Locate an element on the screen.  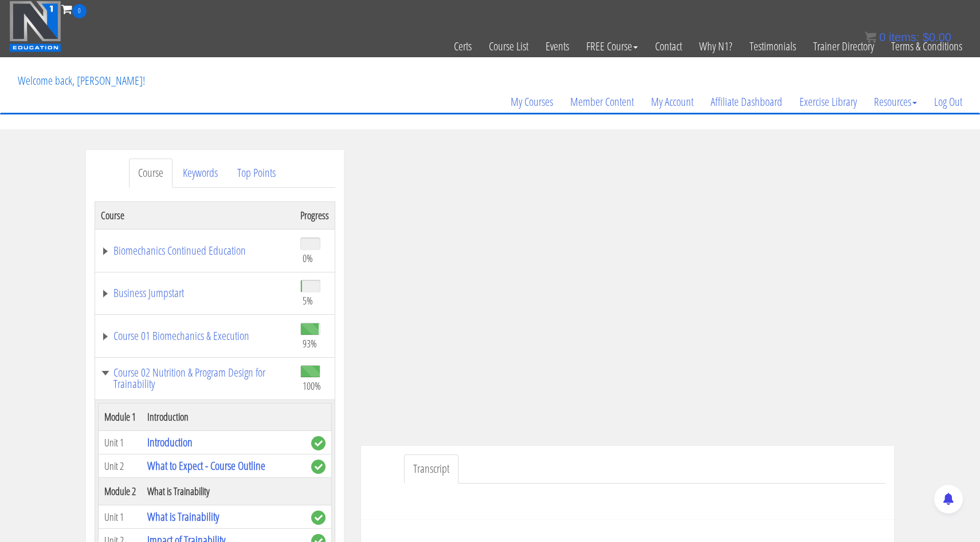
img: icon11.png is located at coordinates (870, 37).